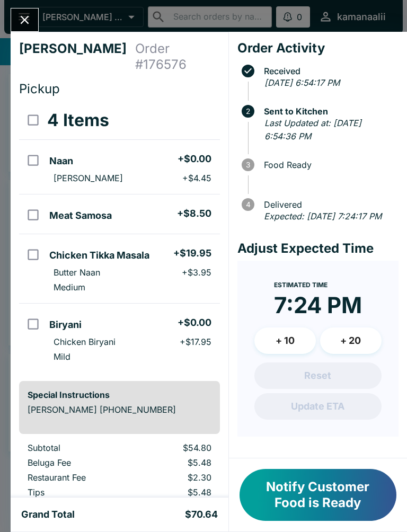  I want to click on p: Mild, so click(62, 357).